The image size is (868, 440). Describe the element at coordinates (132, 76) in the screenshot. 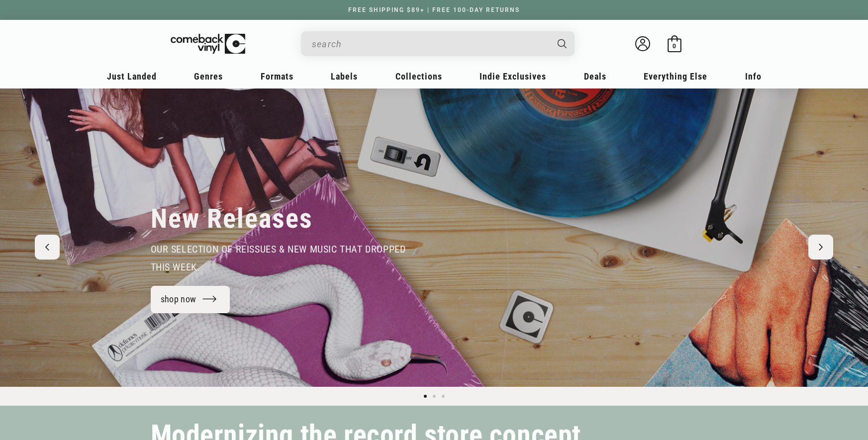

I see `span: Just Landed` at that location.